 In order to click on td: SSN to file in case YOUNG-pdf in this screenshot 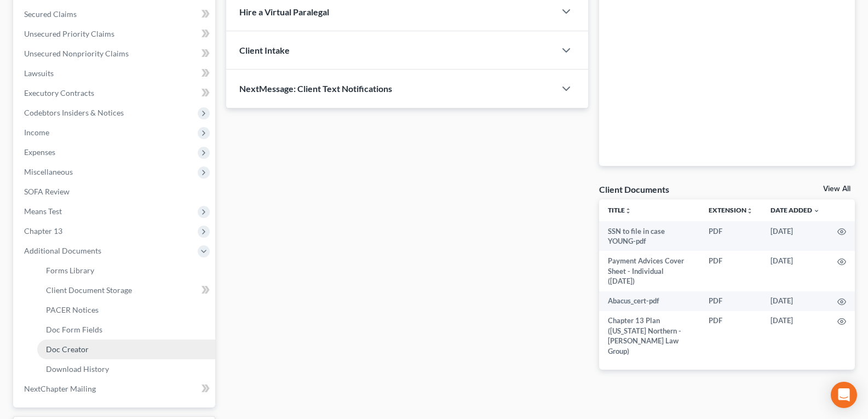, I will do `click(649, 236)`.